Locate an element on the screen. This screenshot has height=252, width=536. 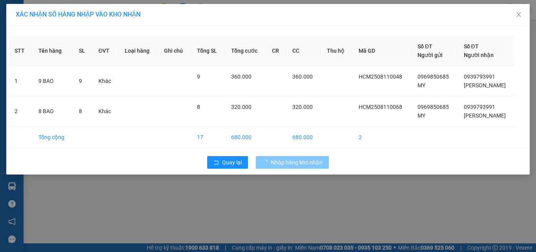
th: Mã GD is located at coordinates (382, 51).